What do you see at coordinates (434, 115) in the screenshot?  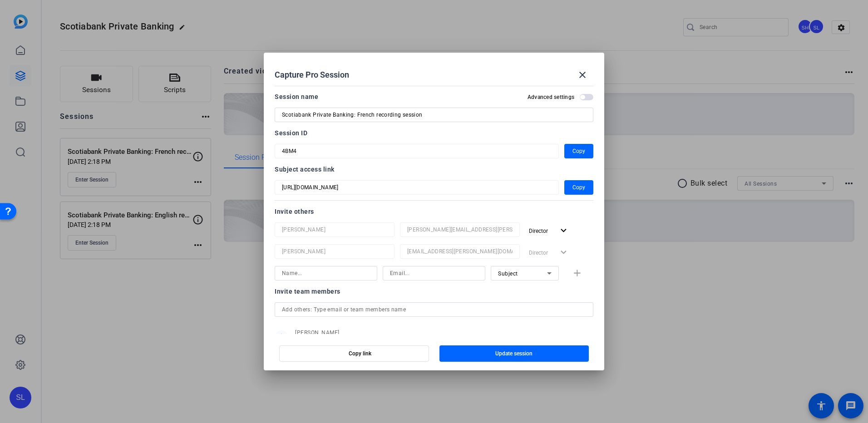 I see `input: Enter Session Name` at bounding box center [434, 115].